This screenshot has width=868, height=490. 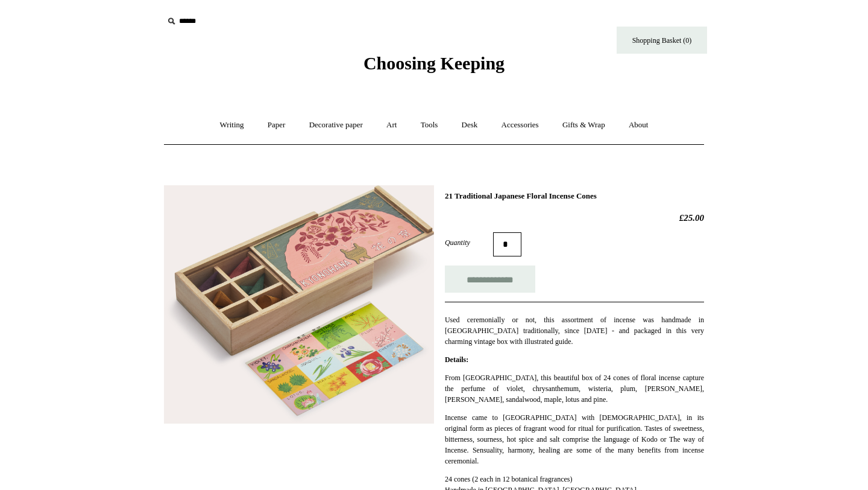 What do you see at coordinates (574, 196) in the screenshot?
I see `h1: 21 Traditional Japanese Floral Incense Cones` at bounding box center [574, 196].